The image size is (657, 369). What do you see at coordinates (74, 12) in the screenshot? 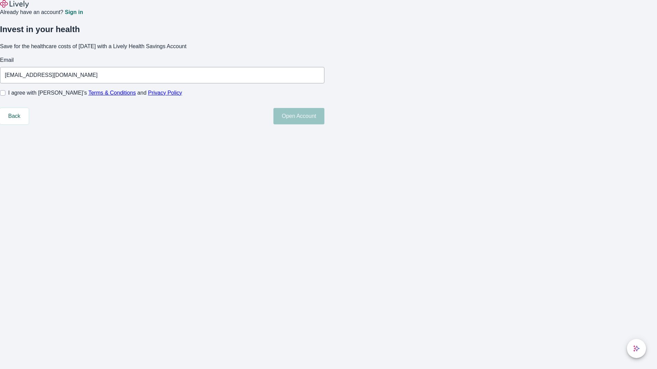
I see `a: Sign in` at bounding box center [74, 12].